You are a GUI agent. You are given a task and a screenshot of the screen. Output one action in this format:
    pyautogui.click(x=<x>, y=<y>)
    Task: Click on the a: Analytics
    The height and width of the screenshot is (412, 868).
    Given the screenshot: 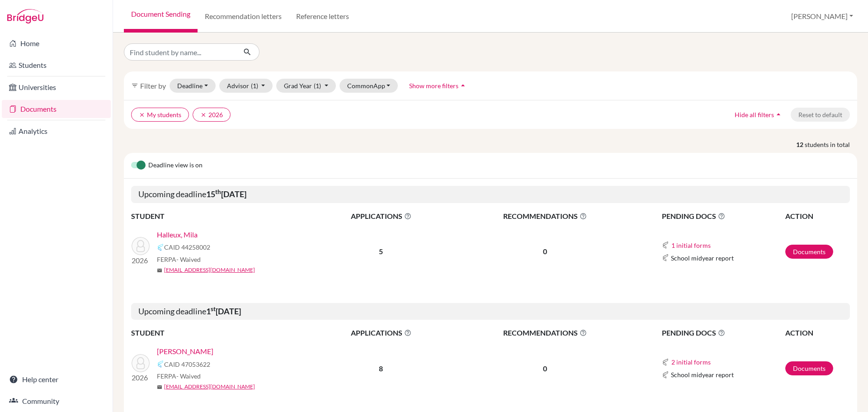 What is the action you would take?
    pyautogui.click(x=56, y=131)
    